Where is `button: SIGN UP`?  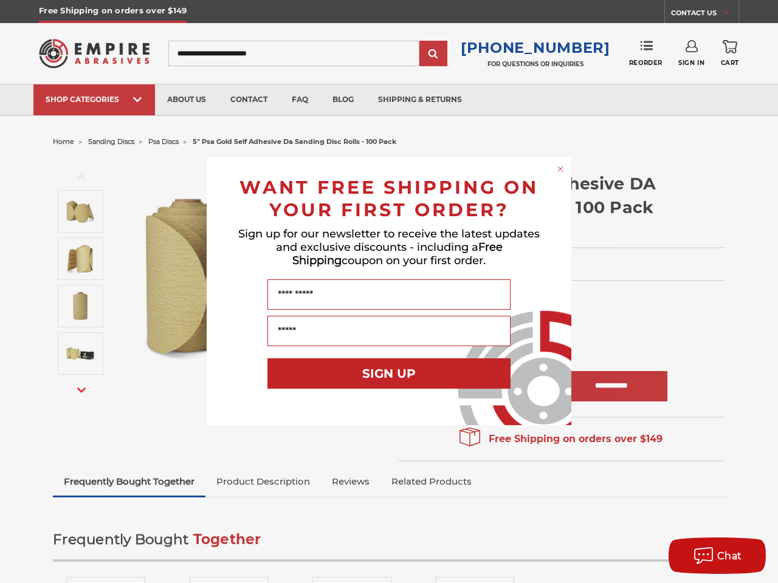
button: SIGN UP is located at coordinates (389, 374).